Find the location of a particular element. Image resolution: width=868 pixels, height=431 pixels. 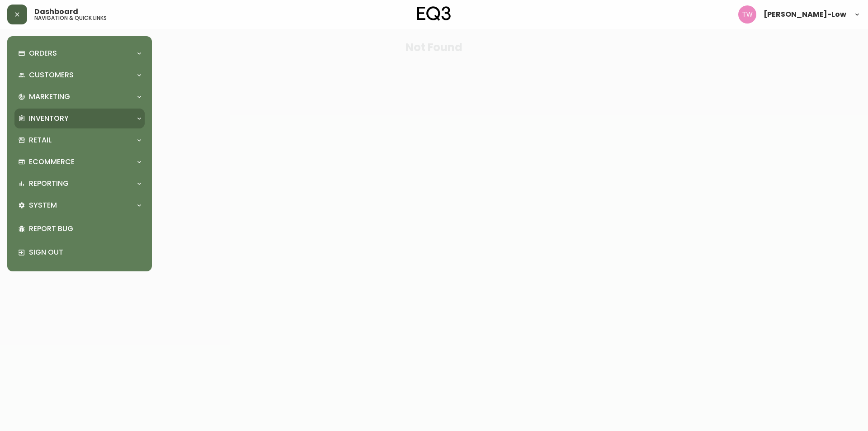

img: e49ea9510ac3bfab467b88a9556f947d is located at coordinates (747, 14).